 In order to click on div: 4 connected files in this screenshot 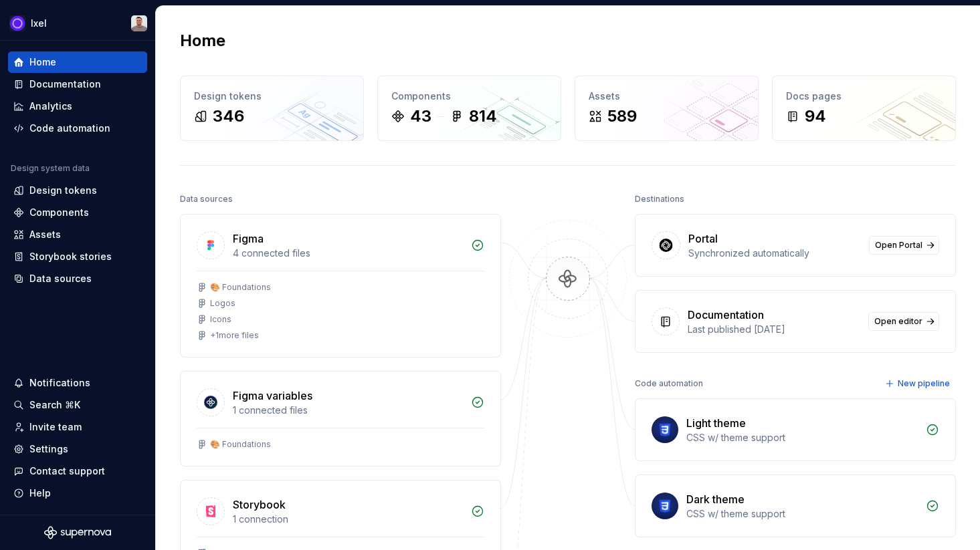, I will do `click(348, 253)`.